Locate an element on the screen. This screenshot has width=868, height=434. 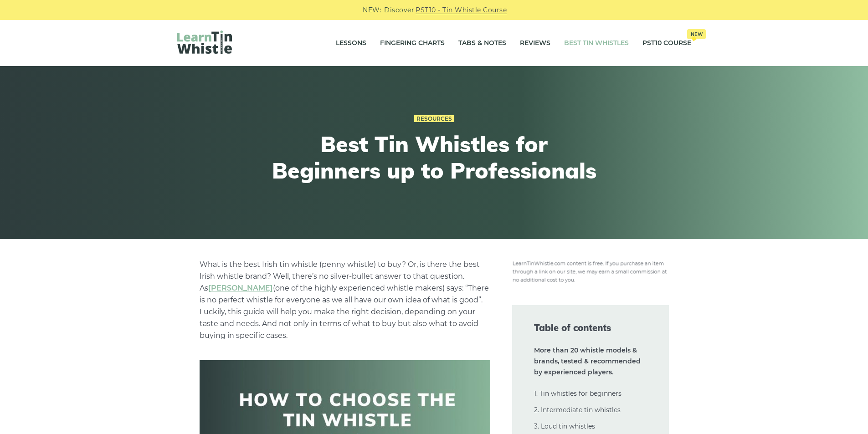
a: Best Tin Whistles is located at coordinates (596, 43).